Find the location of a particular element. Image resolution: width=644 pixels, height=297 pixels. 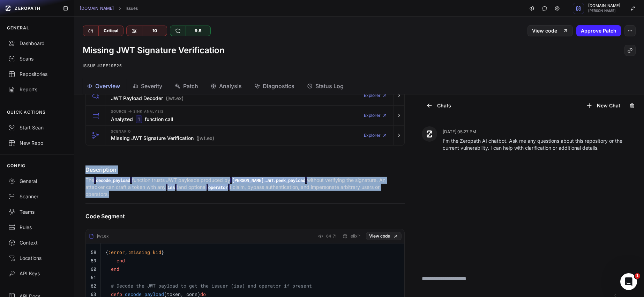

div: API Keys is located at coordinates (37, 274).